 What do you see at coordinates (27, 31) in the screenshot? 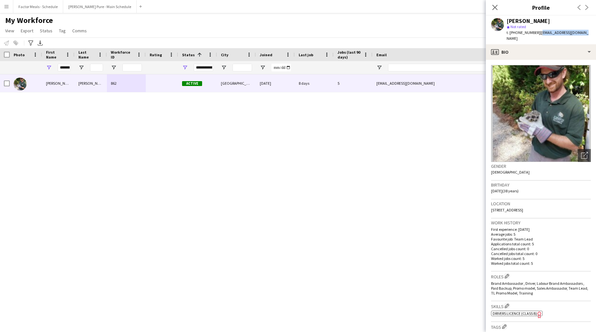
I see `span: Export` at bounding box center [27, 31].